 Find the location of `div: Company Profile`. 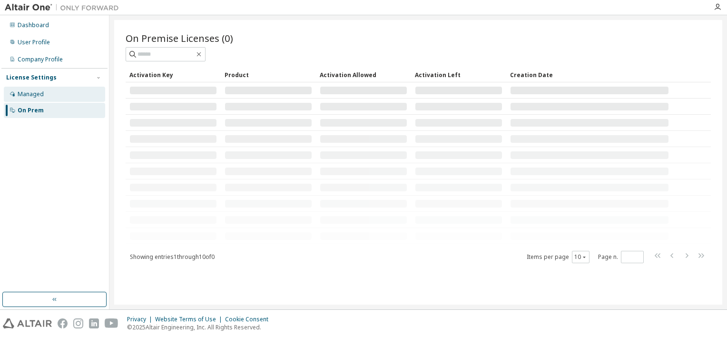

div: Company Profile is located at coordinates (40, 60).